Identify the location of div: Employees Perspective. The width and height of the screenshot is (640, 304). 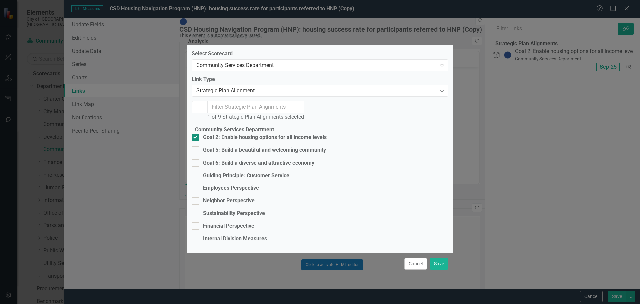
(231, 188).